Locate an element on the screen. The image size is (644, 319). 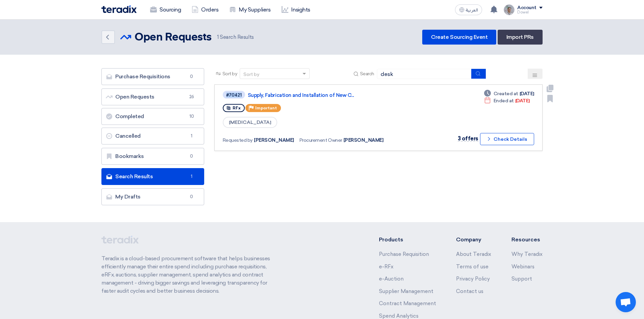
div: Account is located at coordinates (527, 8).